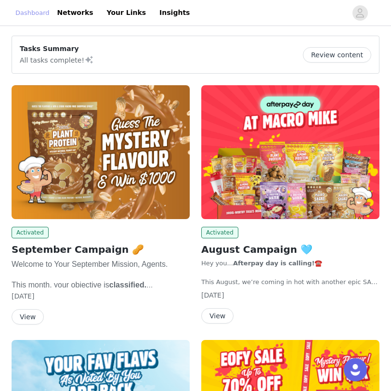 The width and height of the screenshot is (391, 391). Describe the element at coordinates (60, 285) in the screenshot. I see `span: This month, your objective is` at that location.